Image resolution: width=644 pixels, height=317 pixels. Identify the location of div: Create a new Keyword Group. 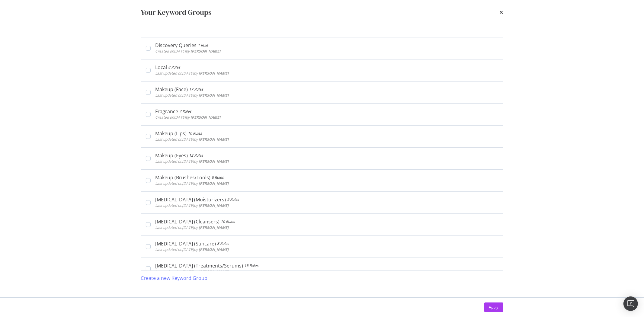
(174, 278).